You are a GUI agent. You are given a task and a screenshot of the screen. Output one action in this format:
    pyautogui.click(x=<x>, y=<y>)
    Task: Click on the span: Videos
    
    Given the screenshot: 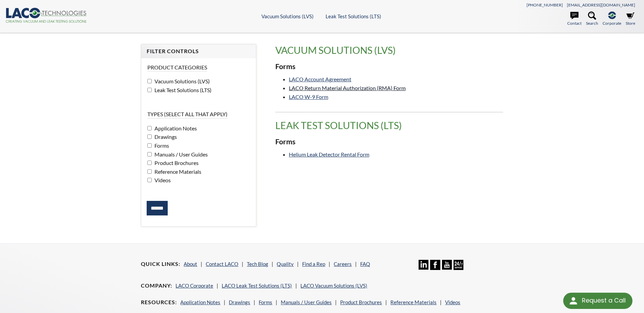 What is the action you would take?
    pyautogui.click(x=162, y=180)
    